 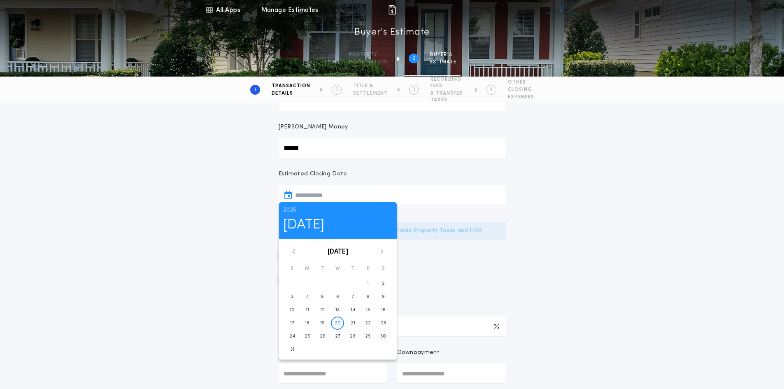 What do you see at coordinates (291, 93) in the screenshot?
I see `span: DETAILS` at bounding box center [291, 93].